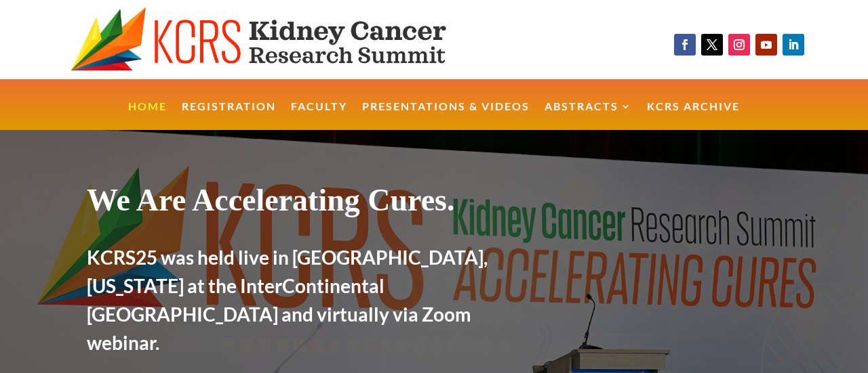 This screenshot has height=373, width=868. What do you see at coordinates (319, 116) in the screenshot?
I see `a: Faculty` at bounding box center [319, 116].